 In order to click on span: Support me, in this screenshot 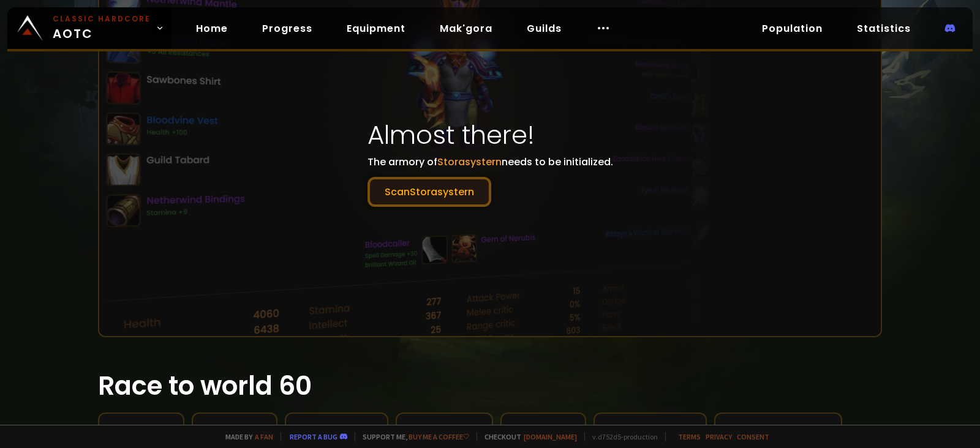, I will do `click(411, 437)`.